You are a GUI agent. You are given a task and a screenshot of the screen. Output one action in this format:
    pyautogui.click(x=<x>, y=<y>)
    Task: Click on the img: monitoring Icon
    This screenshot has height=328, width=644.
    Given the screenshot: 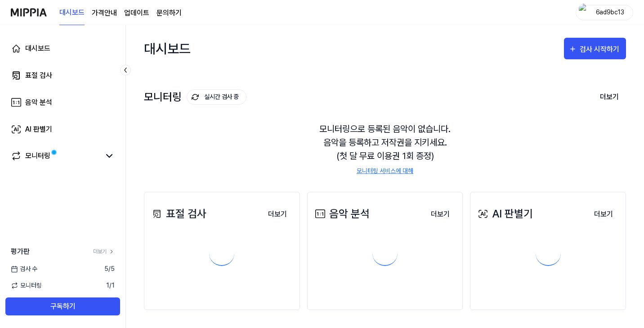 What is the action you would take?
    pyautogui.click(x=195, y=97)
    